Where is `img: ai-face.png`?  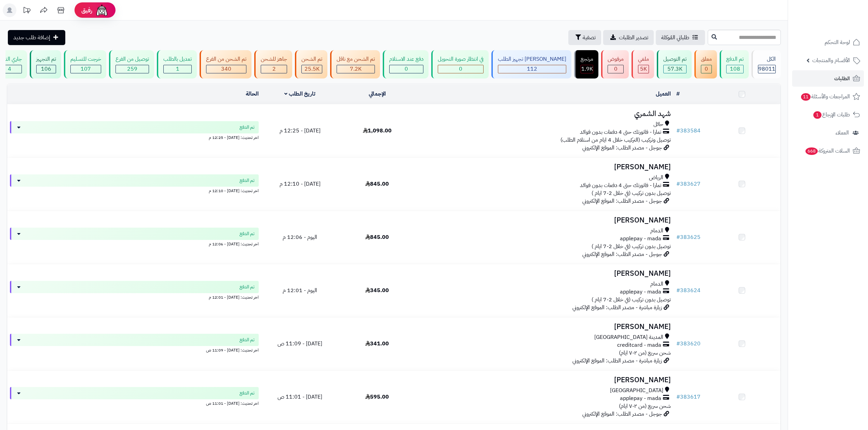 img: ai-face.png is located at coordinates (102, 10).